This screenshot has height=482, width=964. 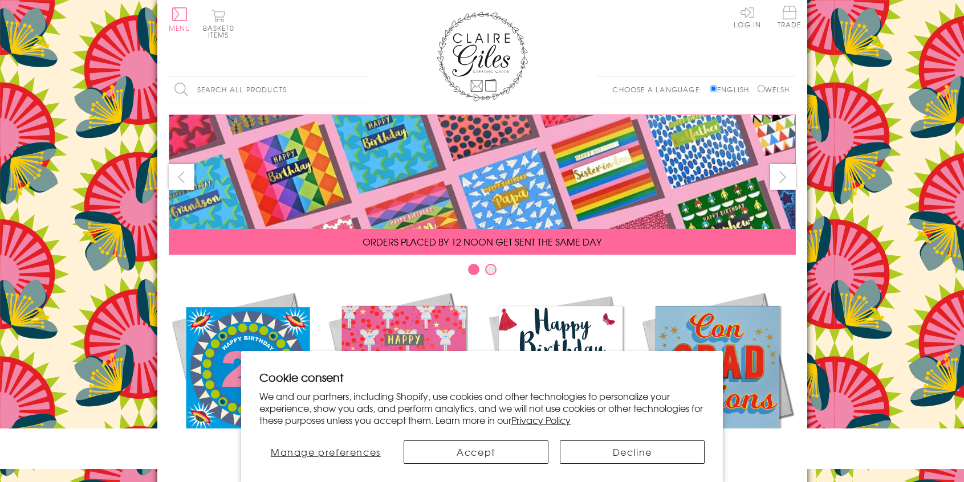 What do you see at coordinates (247, 379) in the screenshot?
I see `a: New Releases` at bounding box center [247, 379].